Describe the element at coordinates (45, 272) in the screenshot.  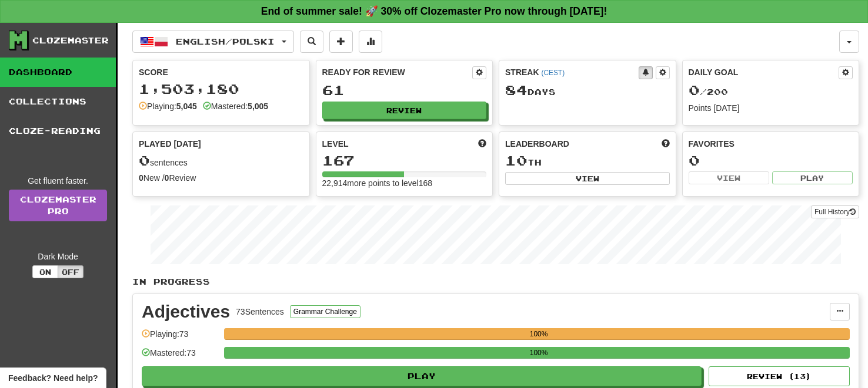
I see `button: On` at that location.